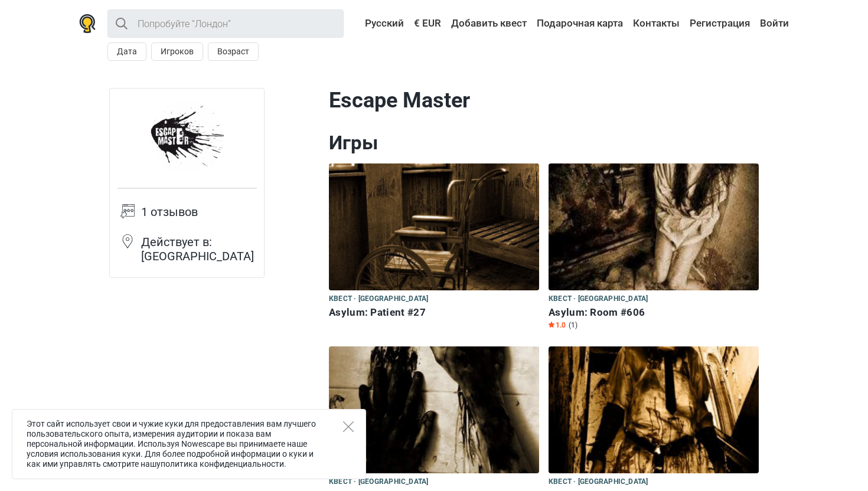 This screenshot has height=491, width=868. Describe the element at coordinates (87, 23) in the screenshot. I see `img: Nowescape logo` at that location.